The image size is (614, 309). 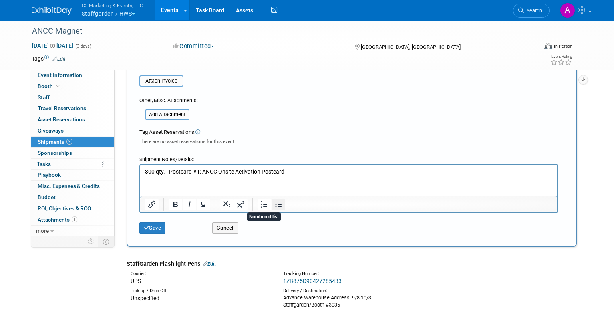 What do you see at coordinates (193, 46) in the screenshot?
I see `button: Committed` at bounding box center [193, 46].